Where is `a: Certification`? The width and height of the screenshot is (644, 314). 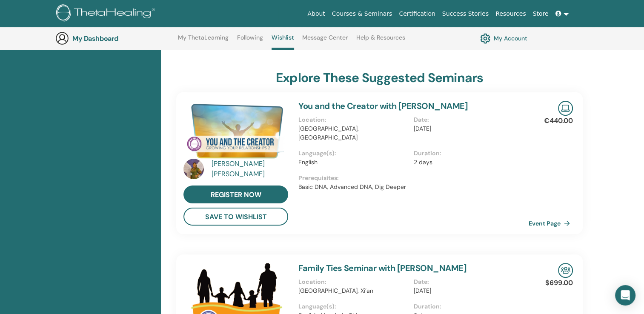 a: Certification is located at coordinates (417, 14).